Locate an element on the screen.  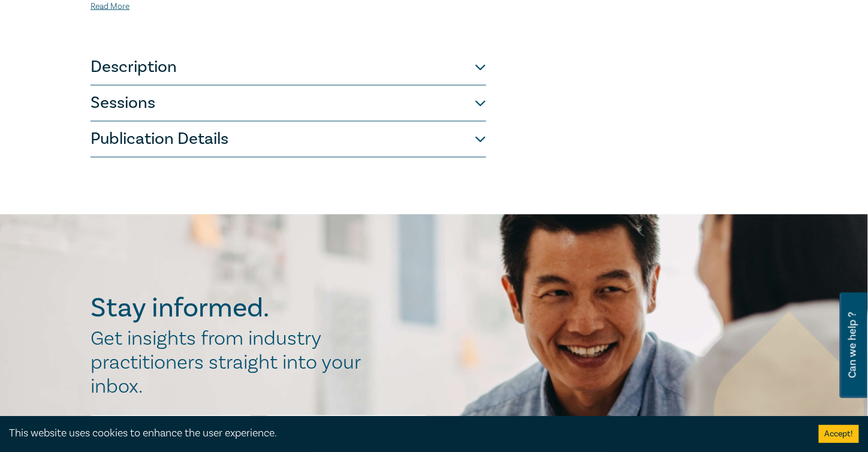
button: Publication Details is located at coordinates (288, 140).